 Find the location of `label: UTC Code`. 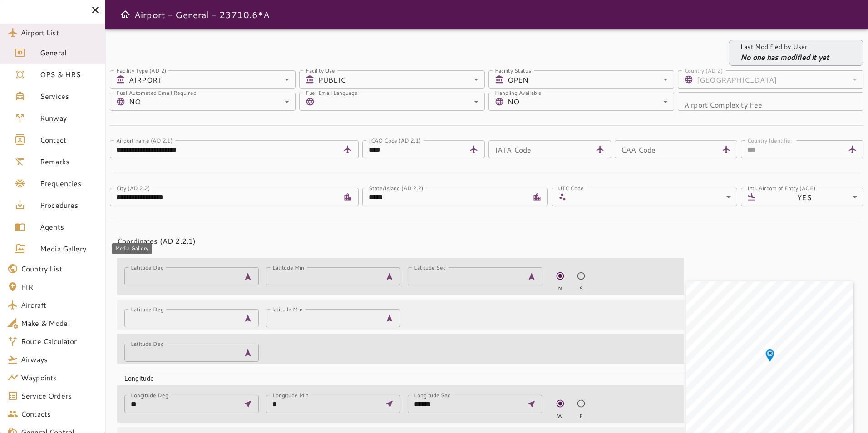

label: UTC Code is located at coordinates (571, 187).